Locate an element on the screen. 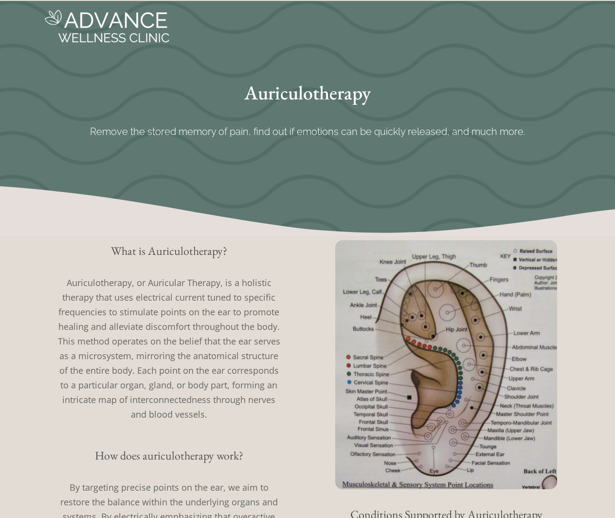  h1: Auriculotherapy is located at coordinates (308, 93).